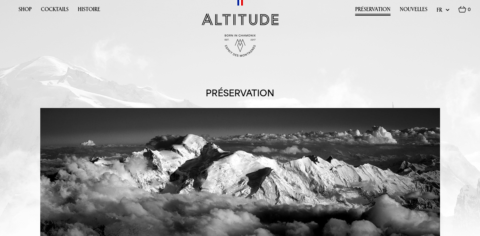  Describe the element at coordinates (25, 11) in the screenshot. I see `a: Shop` at that location.